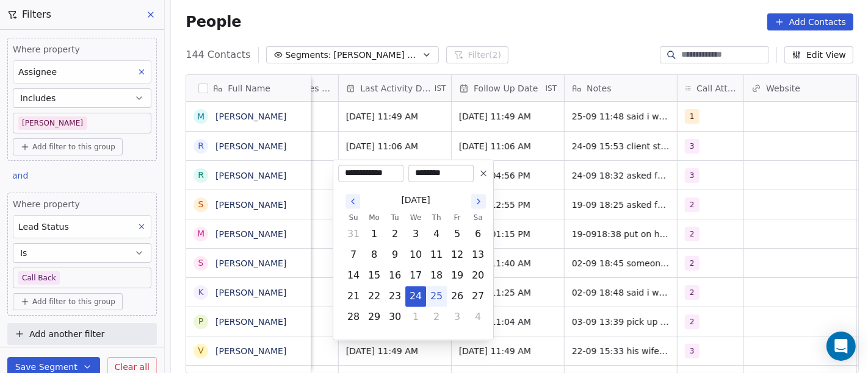 The height and width of the screenshot is (373, 868). I want to click on button: Wednesday, October 1st, 2025, so click(416, 317).